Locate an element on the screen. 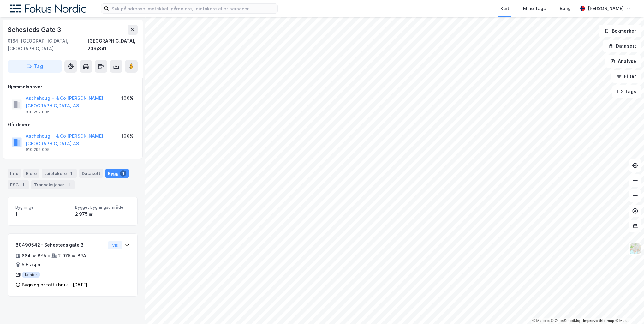  div: Bolig is located at coordinates (565, 9).